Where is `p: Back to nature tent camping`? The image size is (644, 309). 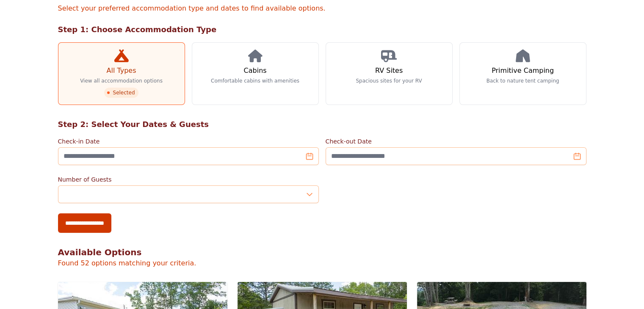
p: Back to nature tent camping is located at coordinates (523, 81).